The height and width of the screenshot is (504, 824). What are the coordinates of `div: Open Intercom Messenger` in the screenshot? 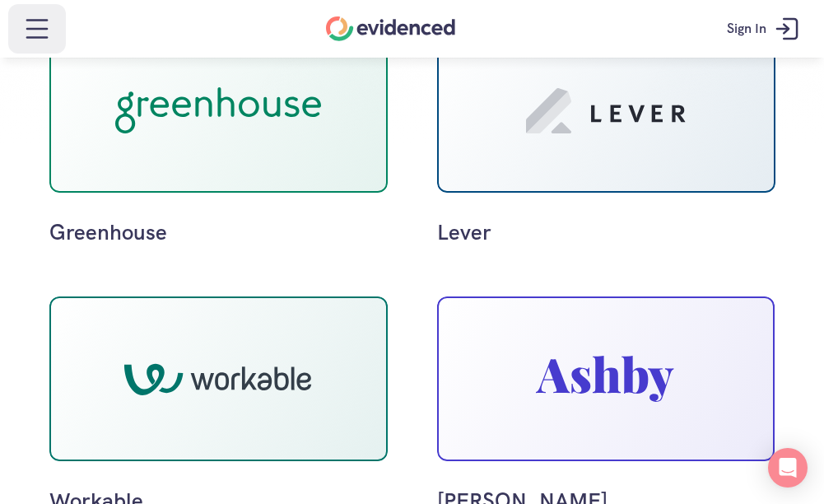 It's located at (788, 468).